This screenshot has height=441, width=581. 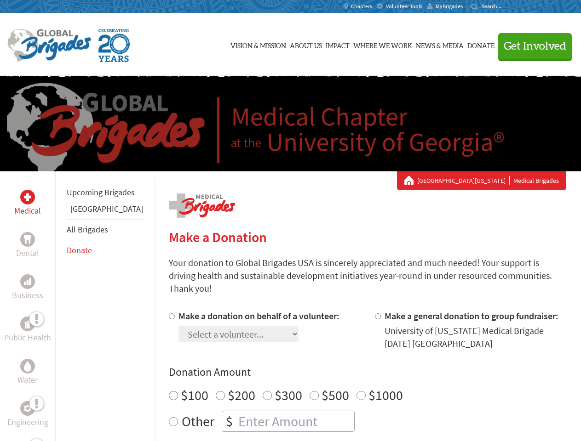 What do you see at coordinates (28, 246) in the screenshot?
I see `a: DentalDental` at bounding box center [28, 246].